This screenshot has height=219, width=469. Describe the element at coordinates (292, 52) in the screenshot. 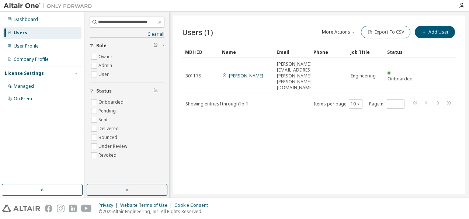

I see `div: Email` at that location.